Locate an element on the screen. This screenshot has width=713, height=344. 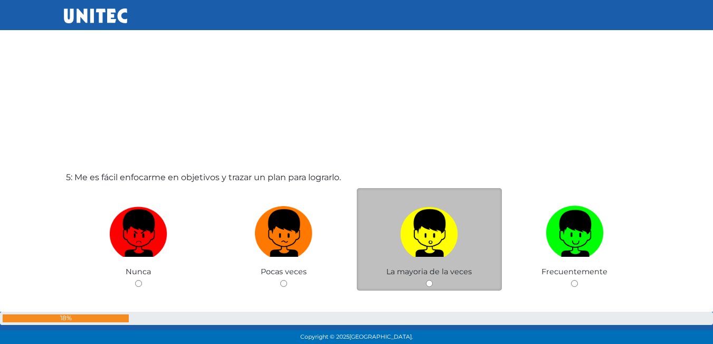
span: Pocas veces is located at coordinates (283, 271).